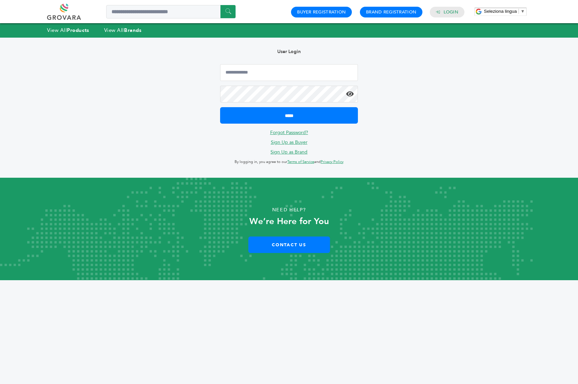 The image size is (578, 384). Describe the element at coordinates (322, 12) in the screenshot. I see `a: Buyer Registration` at that location.